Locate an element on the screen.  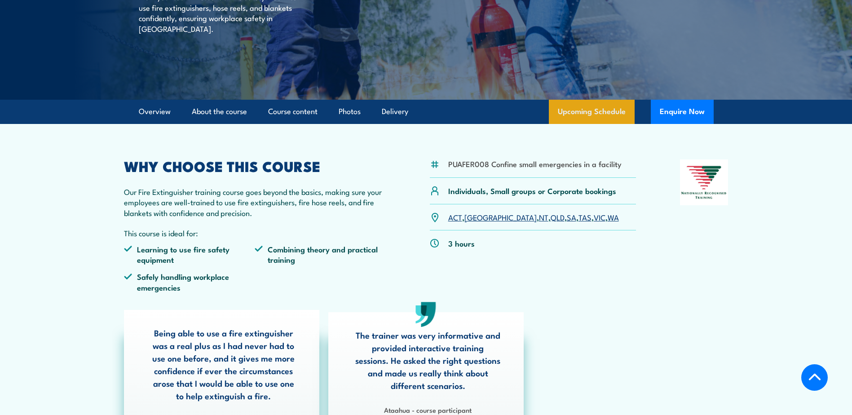
li: PUAFER008 Confine small emergencies in a facility is located at coordinates (535, 164).